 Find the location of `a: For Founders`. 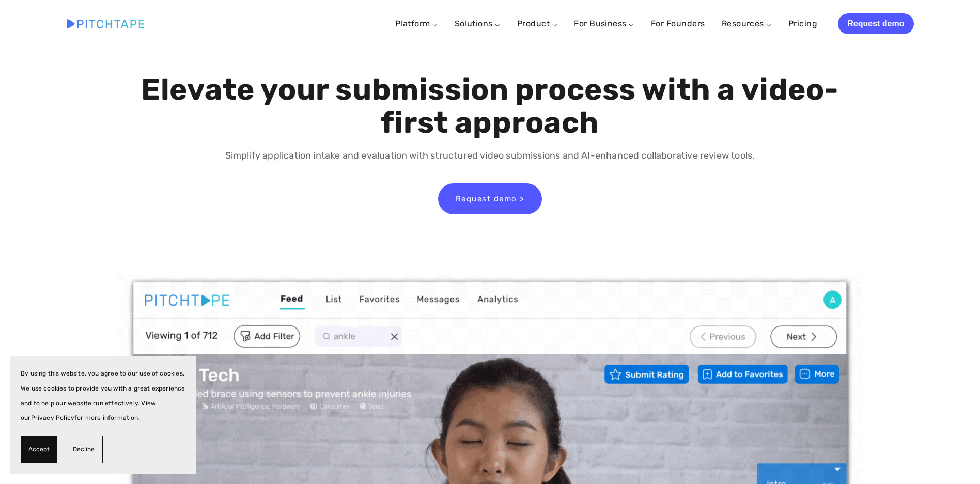

a: For Founders is located at coordinates (678, 24).